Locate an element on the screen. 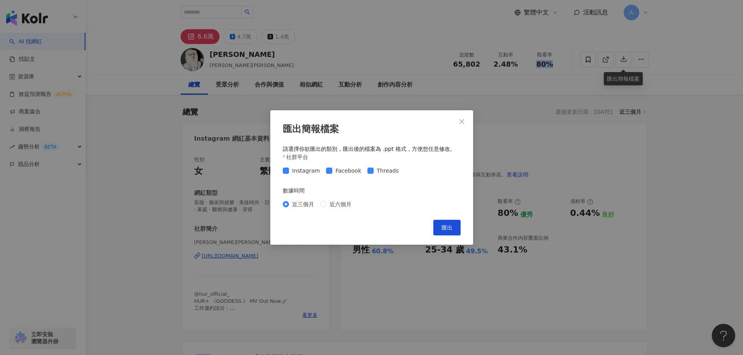 The height and width of the screenshot is (355, 743). span: Threads is located at coordinates (388, 171).